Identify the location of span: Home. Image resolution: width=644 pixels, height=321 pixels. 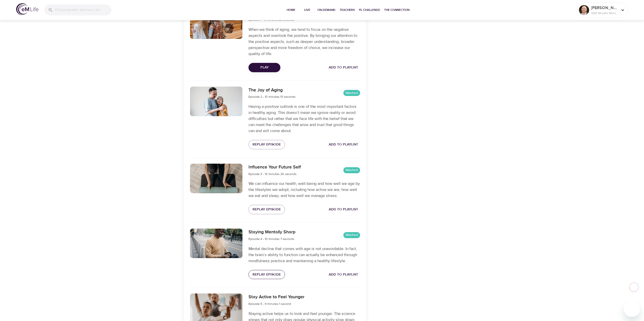
(291, 10).